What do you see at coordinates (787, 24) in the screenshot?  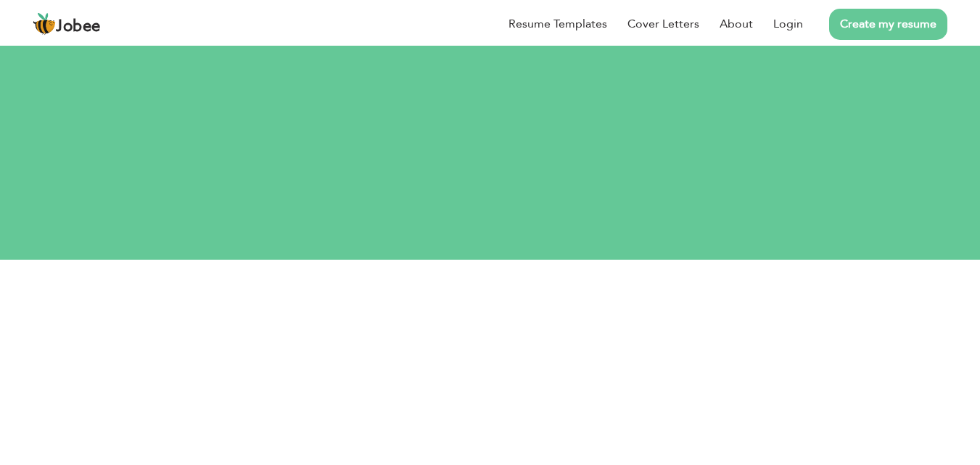 I see `a: Login` at bounding box center [787, 24].